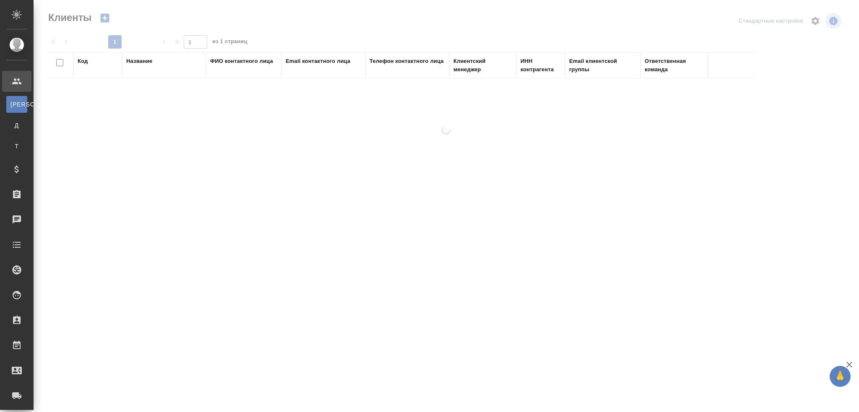  I want to click on span: Д, so click(17, 125).